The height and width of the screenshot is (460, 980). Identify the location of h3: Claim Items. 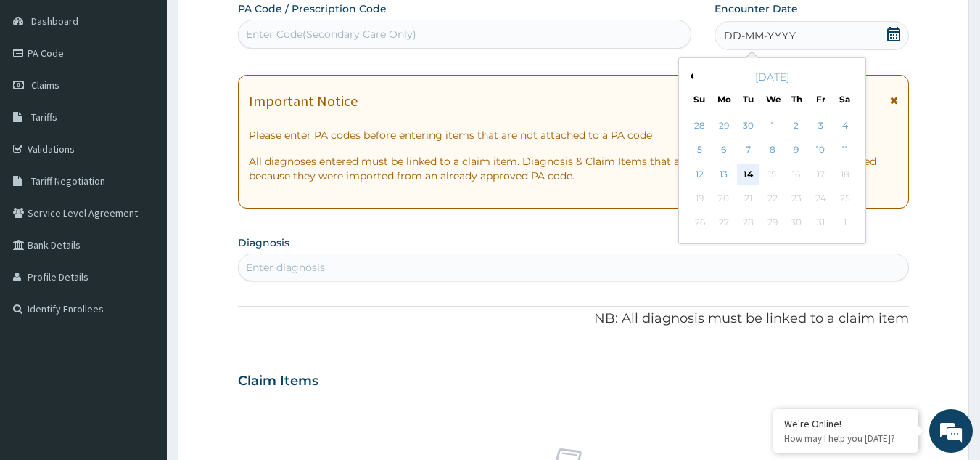
(278, 381).